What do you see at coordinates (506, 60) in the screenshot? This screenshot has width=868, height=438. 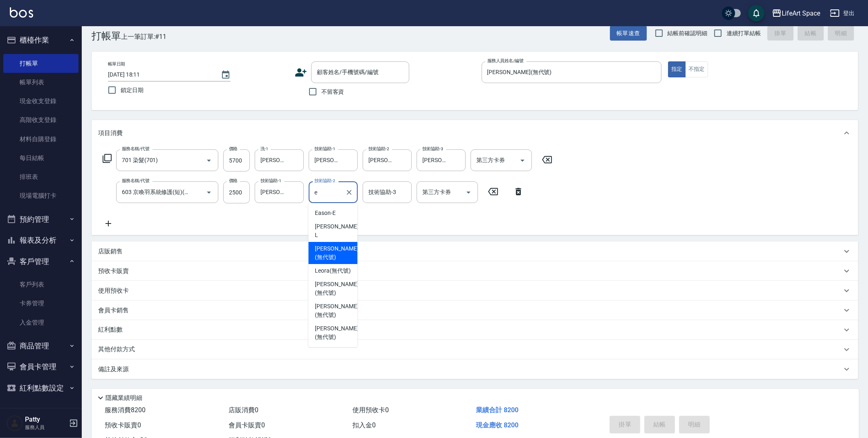 I see `label: 服務人員姓名/編號` at bounding box center [506, 60].